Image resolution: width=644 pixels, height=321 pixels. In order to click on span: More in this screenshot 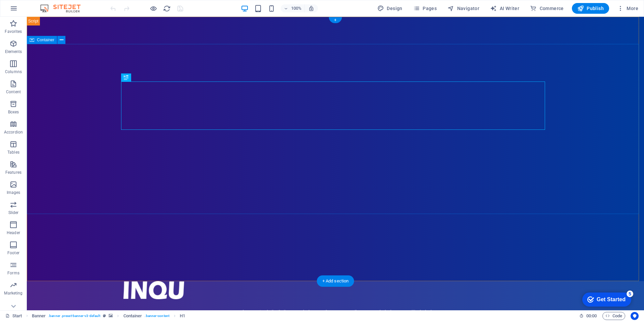, I will do `click(628, 9)`.